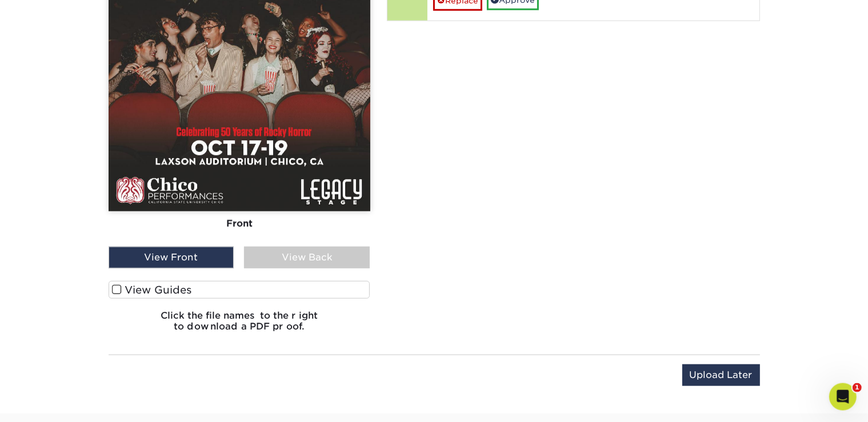 The height and width of the screenshot is (422, 868). Describe the element at coordinates (240, 290) in the screenshot. I see `label: View Guides` at that location.